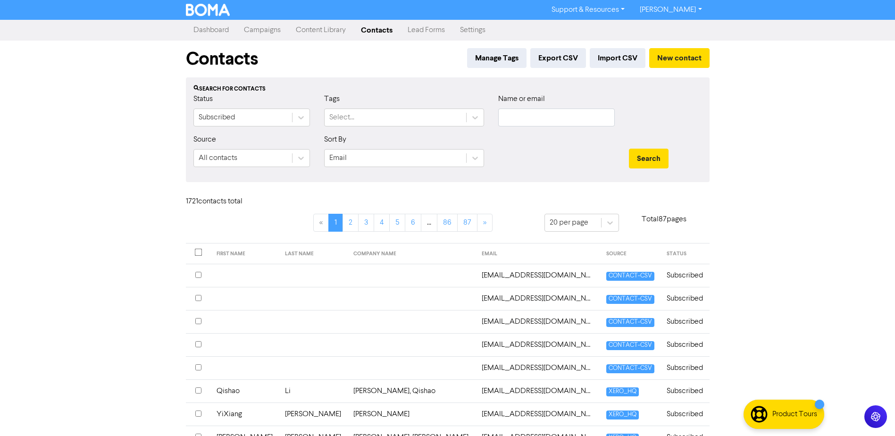 Image resolution: width=895 pixels, height=436 pixels. What do you see at coordinates (679, 58) in the screenshot?
I see `button: New contact` at bounding box center [679, 58].